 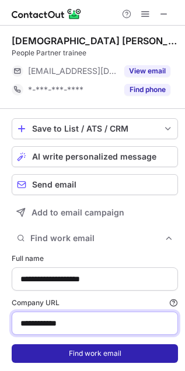 What do you see at coordinates (47, 14) in the screenshot?
I see `img: ContactOut v5.3.10` at bounding box center [47, 14].